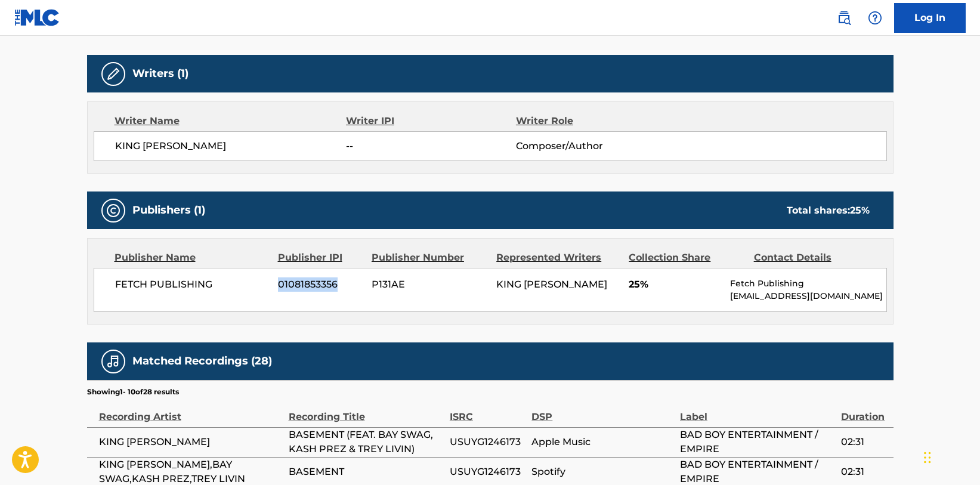 The height and width of the screenshot is (485, 980). What do you see at coordinates (367, 410) in the screenshot?
I see `div: Recording Title` at bounding box center [367, 410].